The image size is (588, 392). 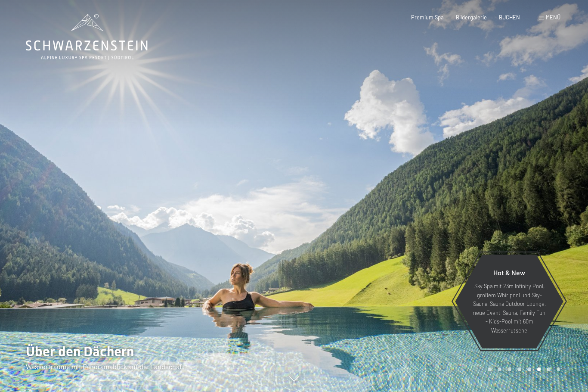 What do you see at coordinates (509, 302) in the screenshot?
I see `a: Hot & New Sky Spa mit 23m Infinity Pool, großem Whirlpool und Sky-Sauna, Sauna Outdoor Lounge, ne...` at bounding box center [509, 302].